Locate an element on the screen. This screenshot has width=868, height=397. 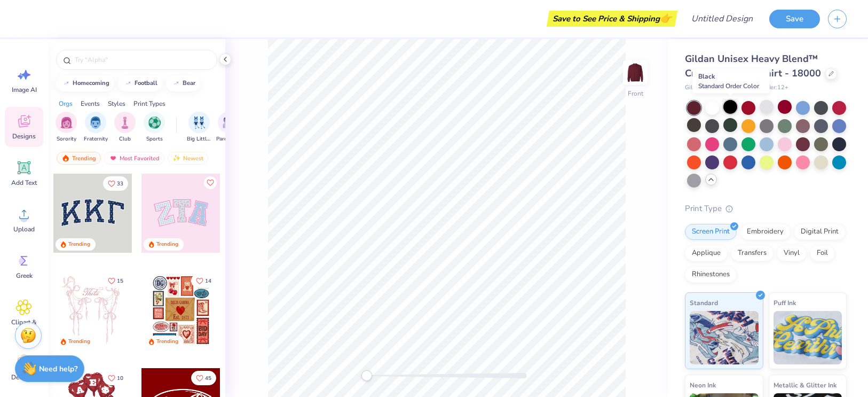
button: Save is located at coordinates (794, 19).